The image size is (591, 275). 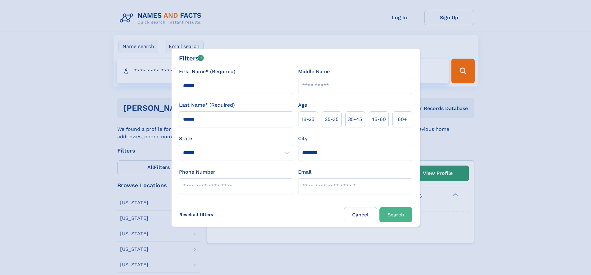 What do you see at coordinates (314, 72) in the screenshot?
I see `label: Middle Name` at bounding box center [314, 72].